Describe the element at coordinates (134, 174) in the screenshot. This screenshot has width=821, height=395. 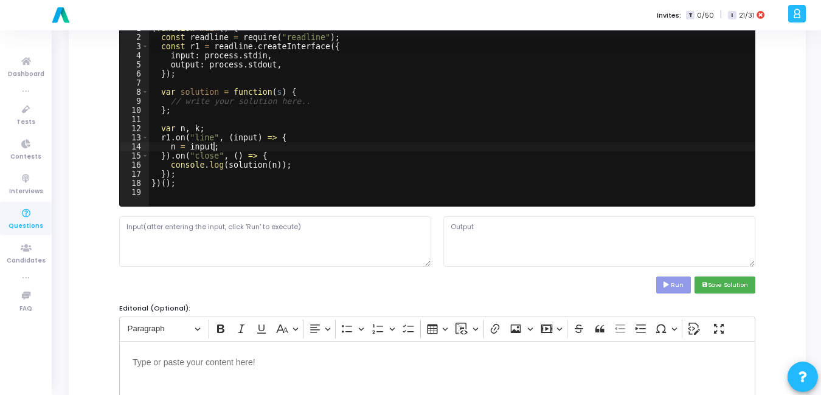
I see `div: 17` at that location.